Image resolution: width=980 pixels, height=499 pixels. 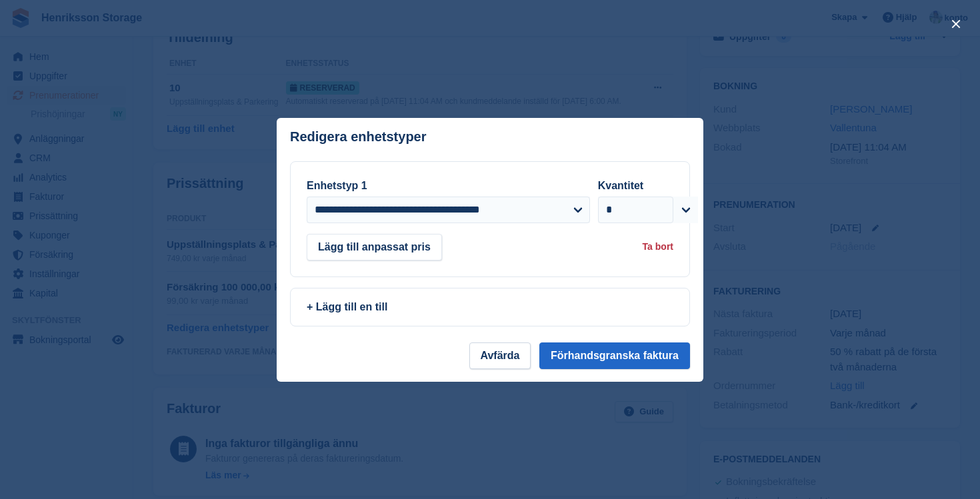 What do you see at coordinates (658, 247) in the screenshot?
I see `div: Ta bort` at bounding box center [658, 247].